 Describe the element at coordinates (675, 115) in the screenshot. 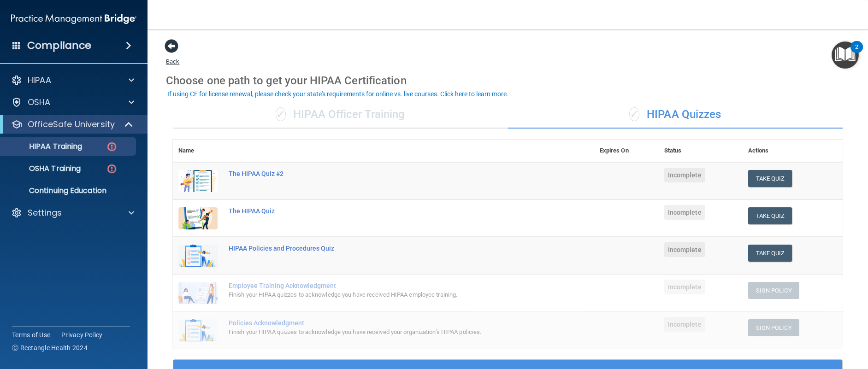

I see `div: HIPAA Quizzes` at that location.